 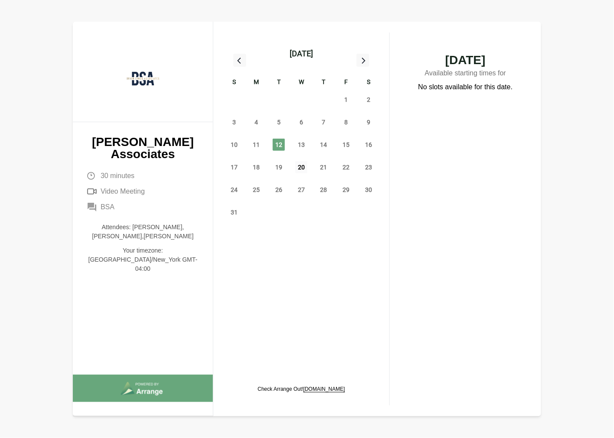 What do you see at coordinates (465, 74) in the screenshot?
I see `p: Available starting times for` at bounding box center [465, 74].